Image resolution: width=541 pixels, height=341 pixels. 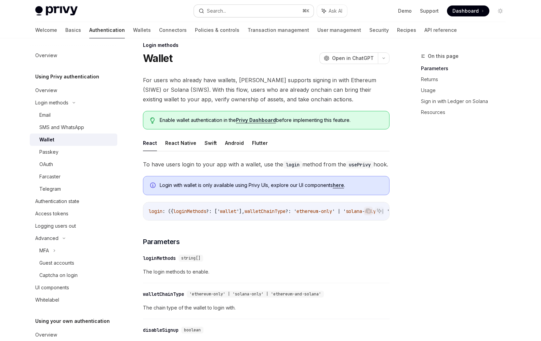 I want to click on a: Security, so click(x=379, y=30).